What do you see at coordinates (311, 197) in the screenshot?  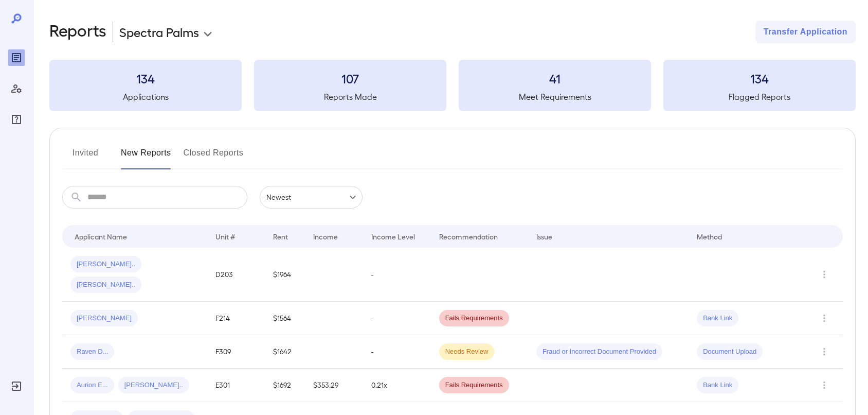 I see `div: Newest` at bounding box center [311, 197].